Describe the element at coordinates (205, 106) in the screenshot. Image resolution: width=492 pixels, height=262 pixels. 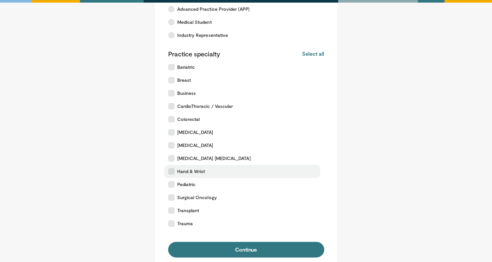
I see `span: CardioThoracic / Vascular` at that location.